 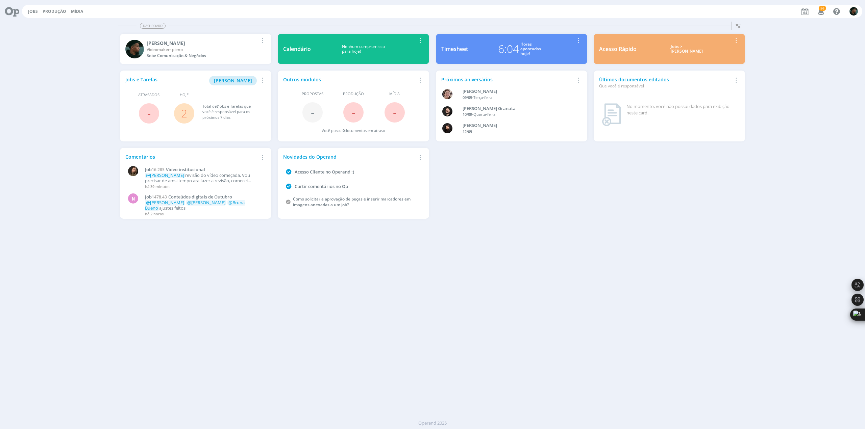 What do you see at coordinates (157, 186) in the screenshot?
I see `span: há 39 minutos` at bounding box center [157, 186].